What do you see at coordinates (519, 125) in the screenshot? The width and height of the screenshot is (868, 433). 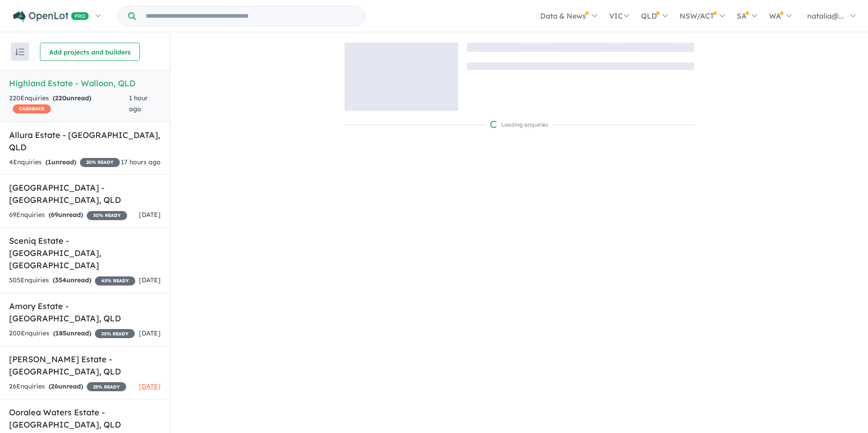 I see `div: Loading enquiries` at bounding box center [519, 125].